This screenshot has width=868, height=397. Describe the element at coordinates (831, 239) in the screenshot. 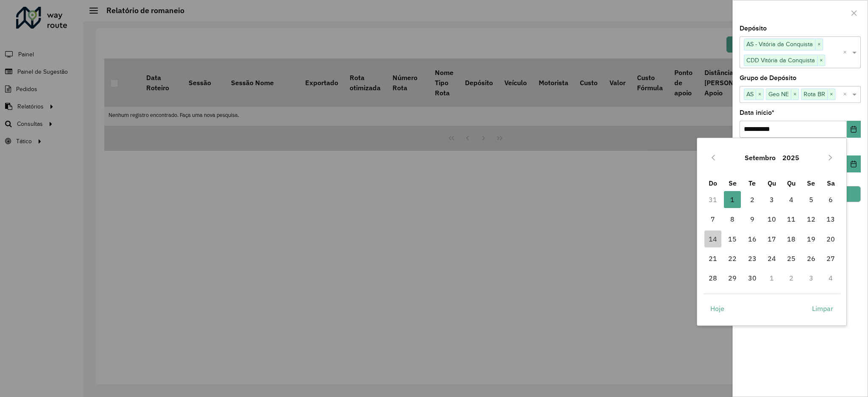

I see `span: 20` at that location.